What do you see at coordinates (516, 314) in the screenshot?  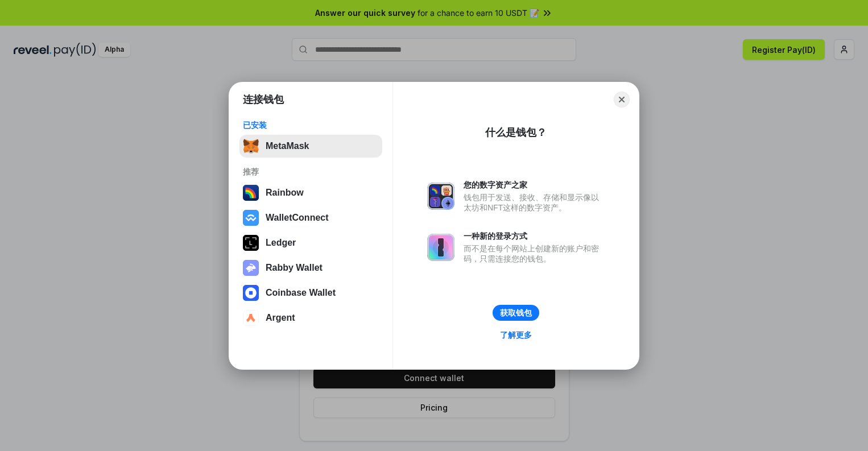 I see `div: 获取钱包` at bounding box center [516, 314].